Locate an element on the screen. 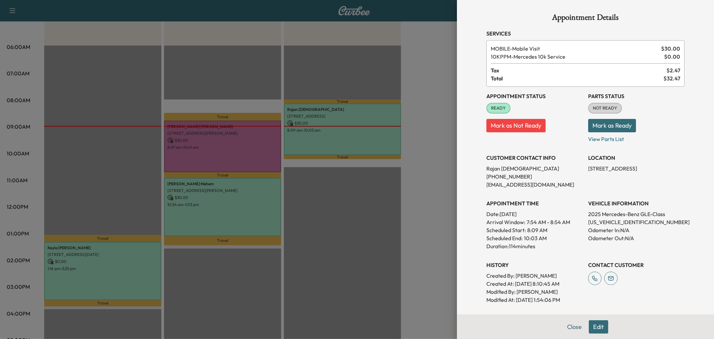 This screenshot has height=339, width=714. span: $ 32.47 is located at coordinates (672, 78).